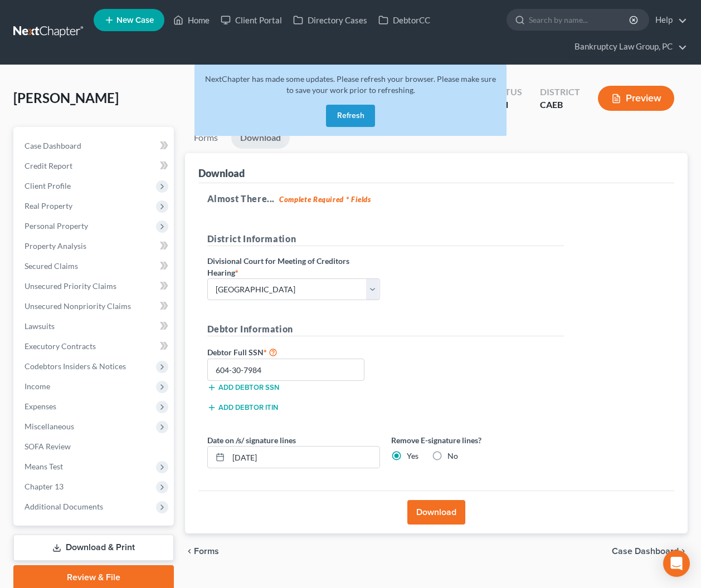 This screenshot has width=701, height=588. I want to click on span: Forms, so click(206, 551).